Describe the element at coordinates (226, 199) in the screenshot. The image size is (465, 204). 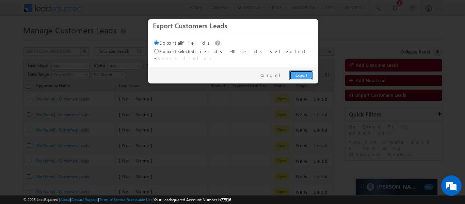
I see `span: 77516` at that location.